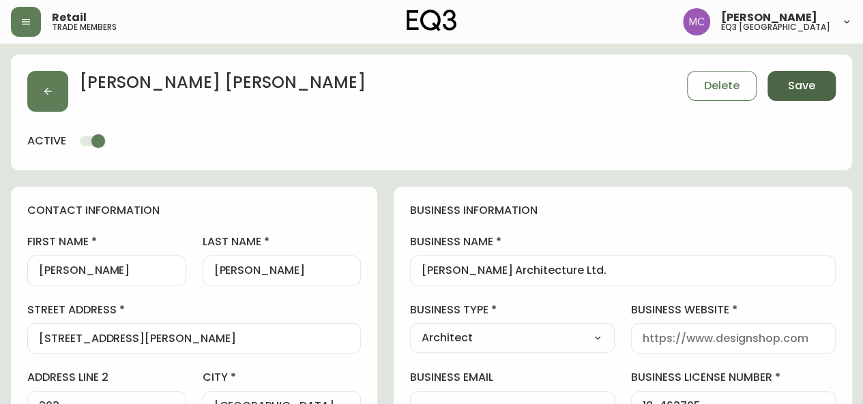 The height and width of the screenshot is (404, 863). What do you see at coordinates (623, 242) in the screenshot?
I see `label: business name` at bounding box center [623, 242].